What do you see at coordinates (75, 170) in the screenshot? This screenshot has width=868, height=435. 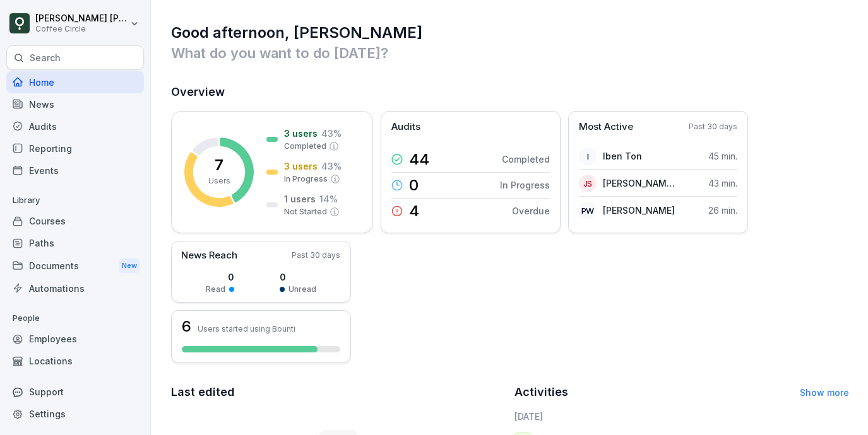 I see `div: Events` at bounding box center [75, 170].